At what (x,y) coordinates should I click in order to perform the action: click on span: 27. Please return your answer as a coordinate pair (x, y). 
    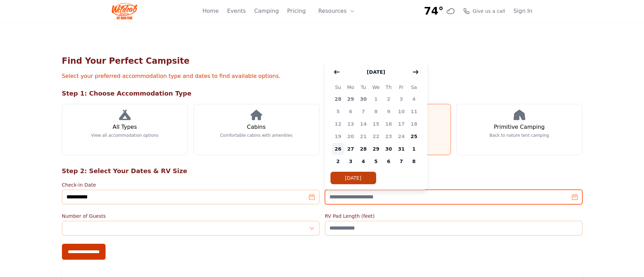
    Looking at the image, I should click on (350, 149).